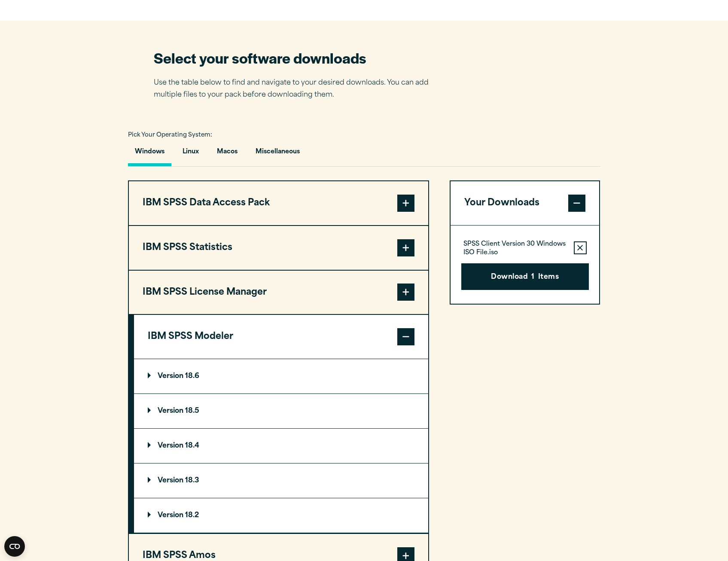 The image size is (728, 561). Describe the element at coordinates (15, 547) in the screenshot. I see `button: Open CMP widget` at that location.